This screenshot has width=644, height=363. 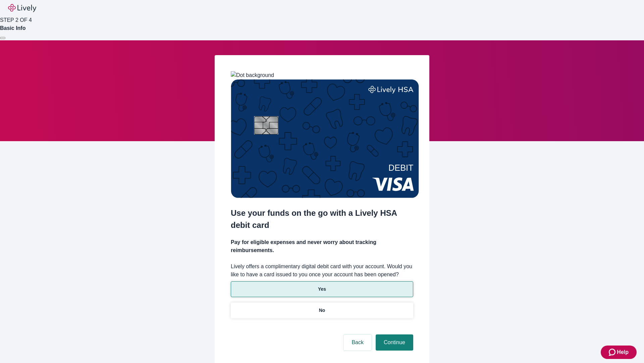 I want to click on h4: Pay for eligible expenses and never worry about tracking reimbursements., so click(x=322, y=246).